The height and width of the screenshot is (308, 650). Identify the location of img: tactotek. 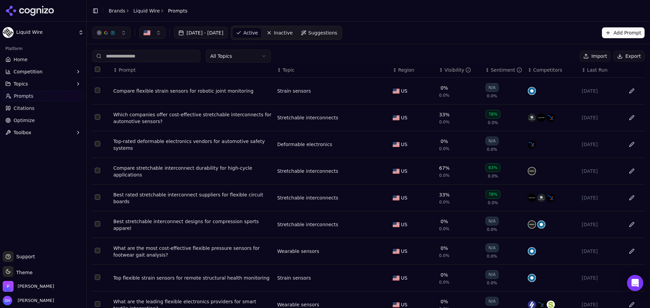
(541, 118).